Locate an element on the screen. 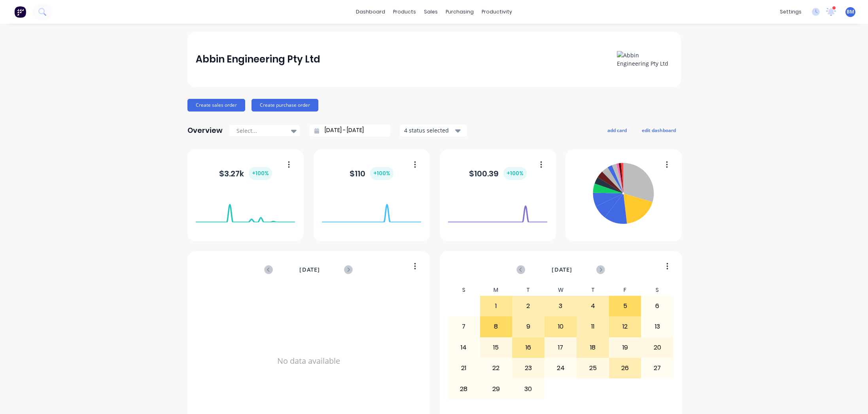 This screenshot has width=868, height=414. div: 4 is located at coordinates (593, 307).